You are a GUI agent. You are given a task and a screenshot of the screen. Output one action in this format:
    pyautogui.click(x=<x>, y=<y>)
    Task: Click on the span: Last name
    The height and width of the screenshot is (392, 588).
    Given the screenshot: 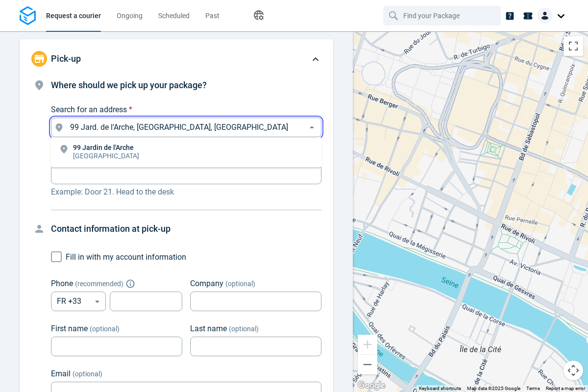 What is the action you would take?
    pyautogui.click(x=208, y=328)
    